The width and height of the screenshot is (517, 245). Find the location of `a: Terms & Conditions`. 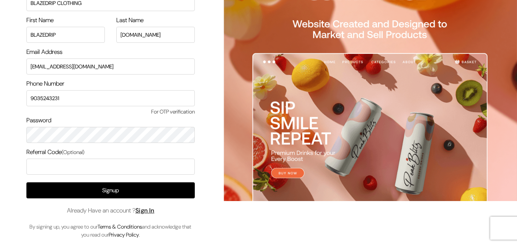

a: Terms & Conditions is located at coordinates (120, 227).